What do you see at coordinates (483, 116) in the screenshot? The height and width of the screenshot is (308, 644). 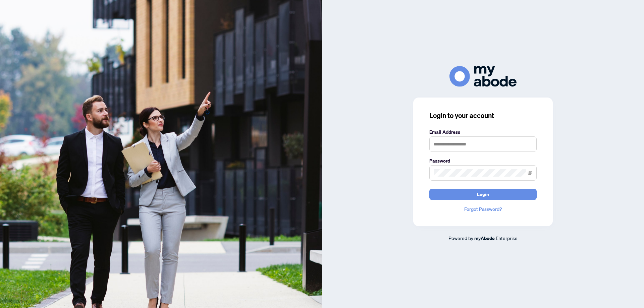 I see `h3: Login to your account` at bounding box center [483, 116].